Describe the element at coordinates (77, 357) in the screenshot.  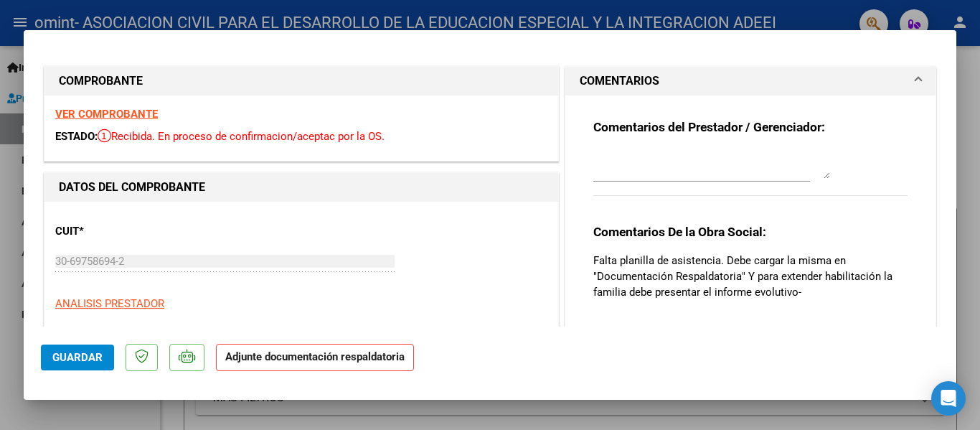
I see `span: Guardar` at that location.